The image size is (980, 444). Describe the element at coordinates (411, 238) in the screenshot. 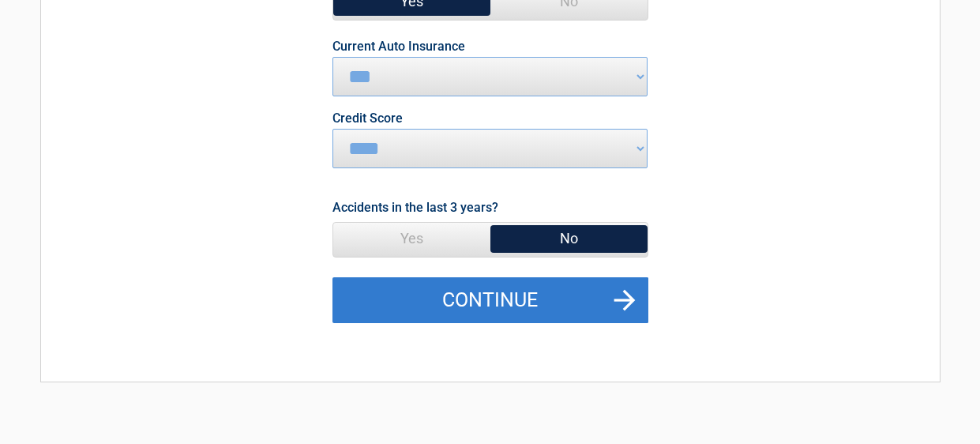

I see `span: Yes` at that location.